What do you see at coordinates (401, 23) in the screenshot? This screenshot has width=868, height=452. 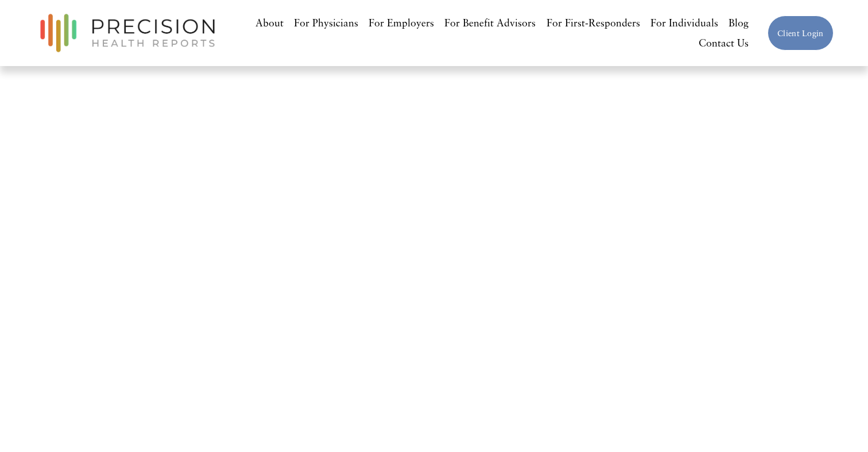 I see `a: For Employers` at bounding box center [401, 23].